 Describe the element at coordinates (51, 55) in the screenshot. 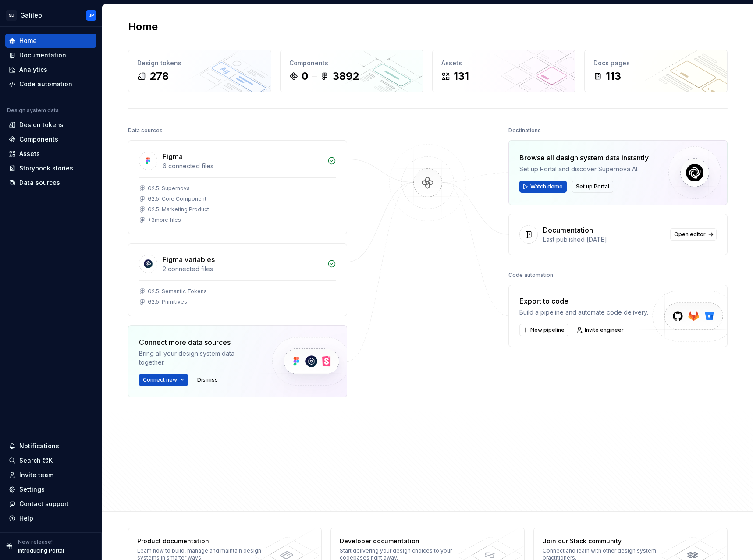

I see `a: Documentation` at that location.